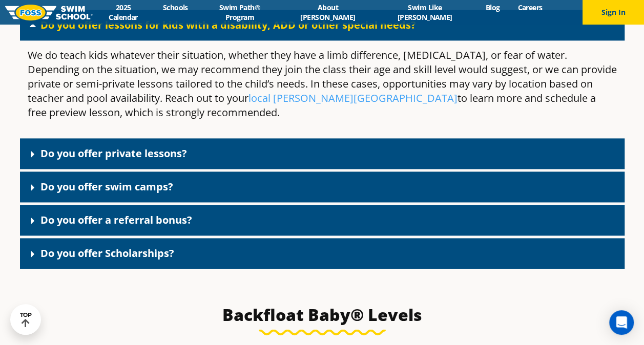 This screenshot has width=644, height=345. Describe the element at coordinates (492, 7) in the screenshot. I see `a: Blog` at that location.